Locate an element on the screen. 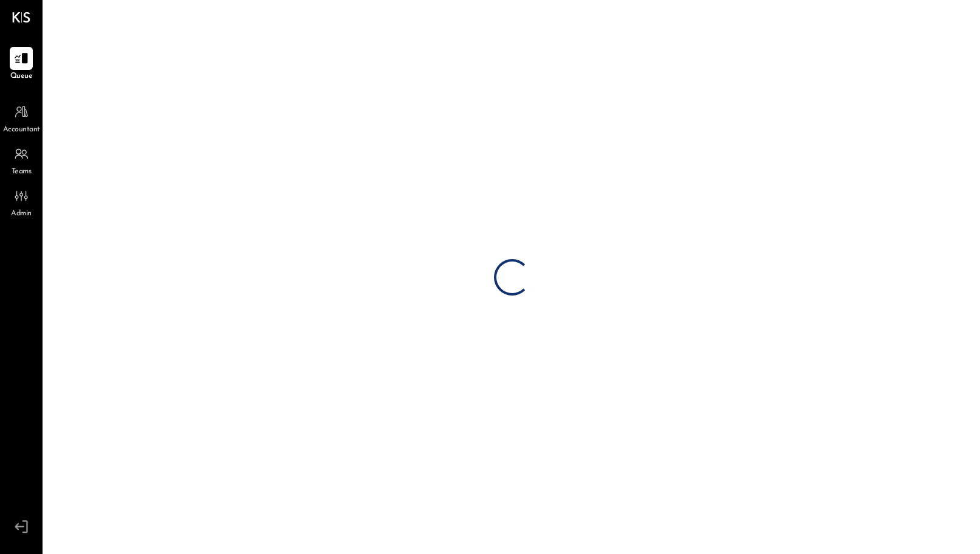 This screenshot has height=554, width=980. span: Teams is located at coordinates (21, 172).